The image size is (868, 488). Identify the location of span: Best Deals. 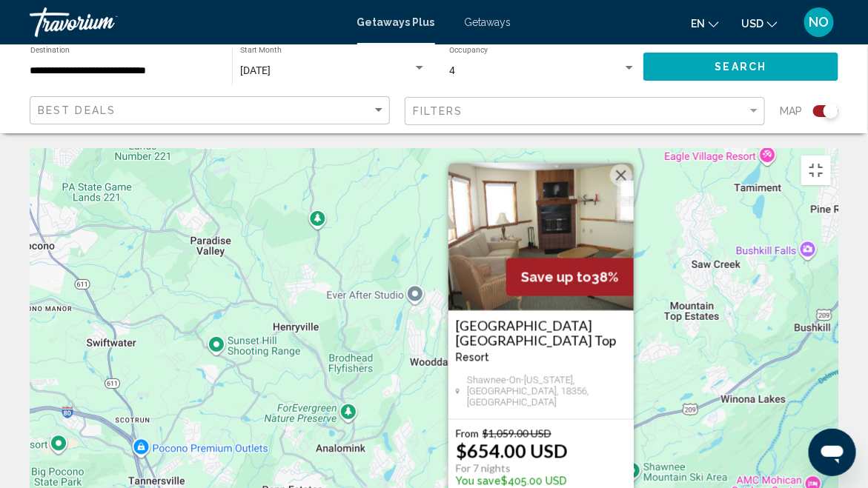
(76, 110).